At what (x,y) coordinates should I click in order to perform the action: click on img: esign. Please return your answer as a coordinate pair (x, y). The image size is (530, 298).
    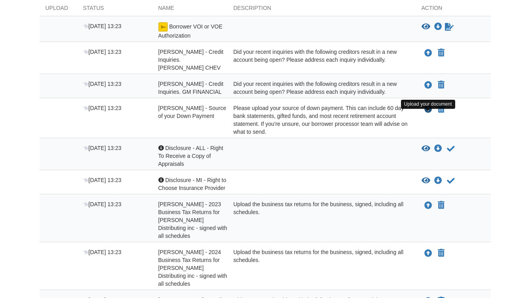
    Looking at the image, I should click on (163, 27).